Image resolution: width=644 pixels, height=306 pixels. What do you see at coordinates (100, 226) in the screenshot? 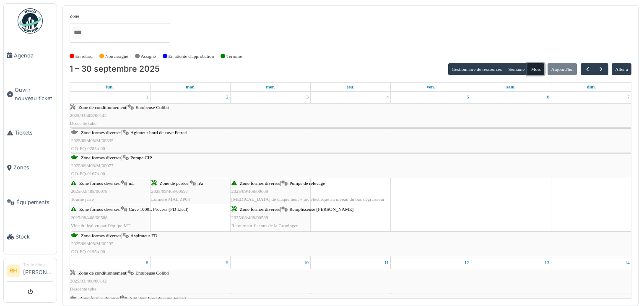
I see `span: Vide du leal vu par l'équipe MT` at bounding box center [100, 226].